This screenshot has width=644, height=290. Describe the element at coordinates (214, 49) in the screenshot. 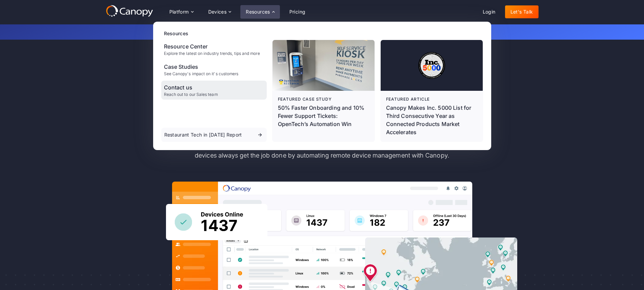

I see `a: Resource CenterExplore the latest on industry trends, tips and more` at that location.